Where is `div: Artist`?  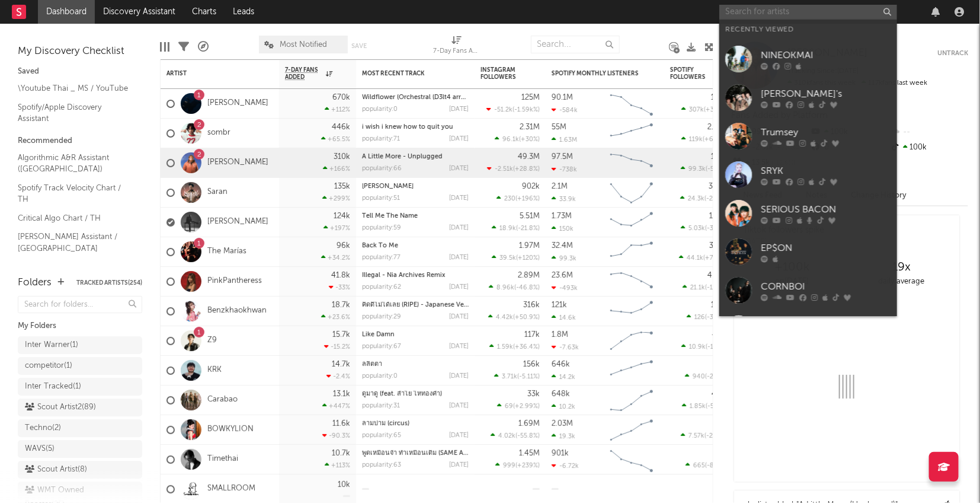
div: Artist is located at coordinates (211, 74).